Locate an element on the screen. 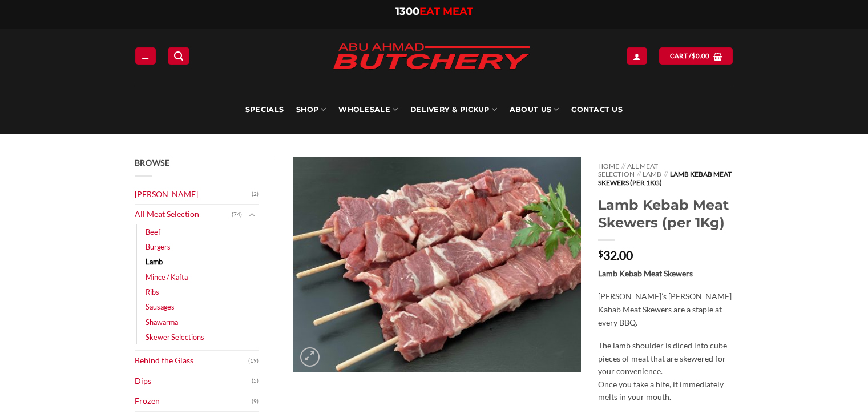 The image size is (868, 417). a: Frozen is located at coordinates (194, 401).